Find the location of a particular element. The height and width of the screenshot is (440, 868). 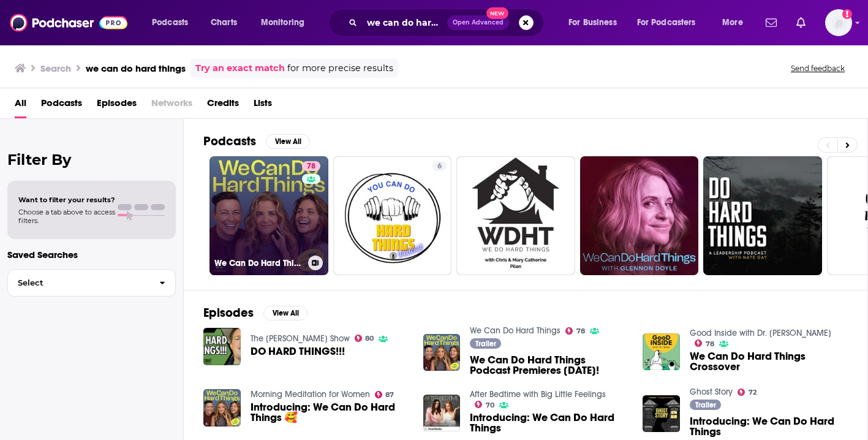

span: 87 is located at coordinates (389, 395).